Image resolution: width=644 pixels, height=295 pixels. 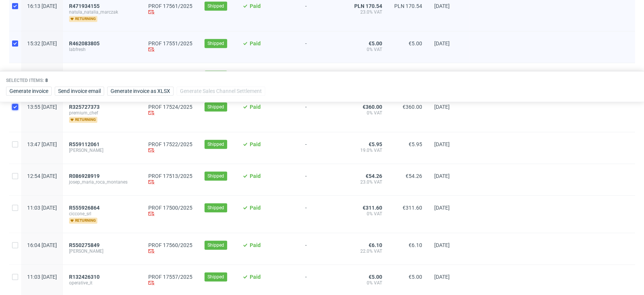 What do you see at coordinates (84, 208) in the screenshot?
I see `span: R555926864` at bounding box center [84, 208].